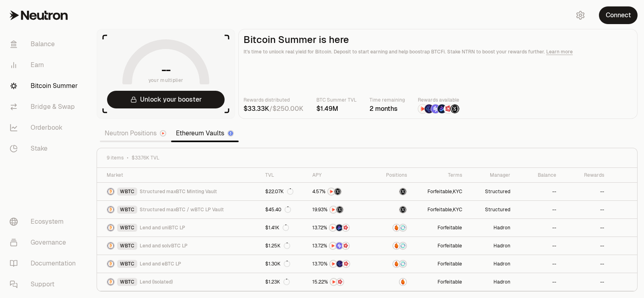 The image size is (644, 298). I want to click on p: Time remaining, so click(387, 100).